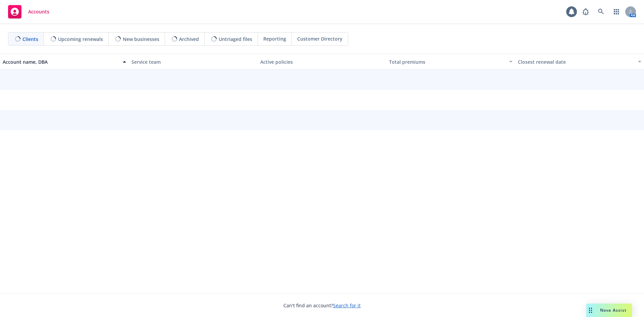 The image size is (644, 317). What do you see at coordinates (235, 39) in the screenshot?
I see `span: Untriaged files` at bounding box center [235, 39].